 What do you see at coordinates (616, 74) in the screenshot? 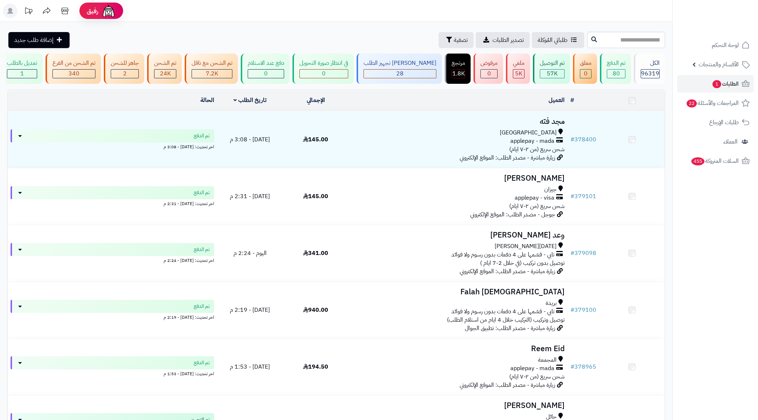
I see `span: 80` at bounding box center [616, 74].